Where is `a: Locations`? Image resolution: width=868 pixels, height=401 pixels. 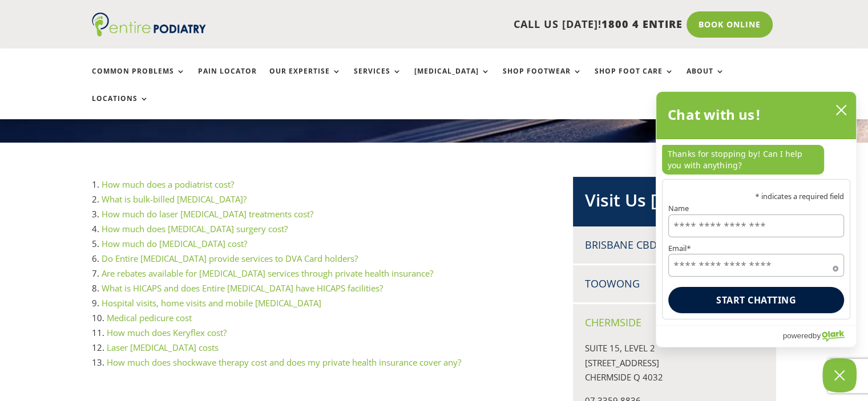
a: Locations is located at coordinates (120, 106).